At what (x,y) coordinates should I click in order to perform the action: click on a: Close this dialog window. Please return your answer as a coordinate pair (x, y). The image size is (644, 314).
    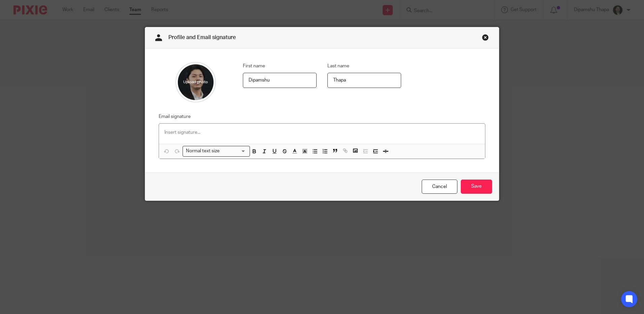
    Looking at the image, I should click on (486, 38).